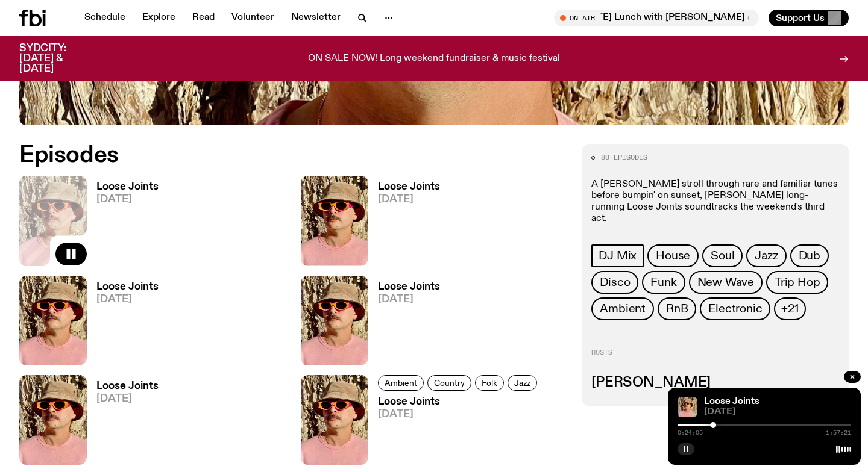 The image size is (868, 472). What do you see at coordinates (159, 18) in the screenshot?
I see `a: Explore` at bounding box center [159, 18].